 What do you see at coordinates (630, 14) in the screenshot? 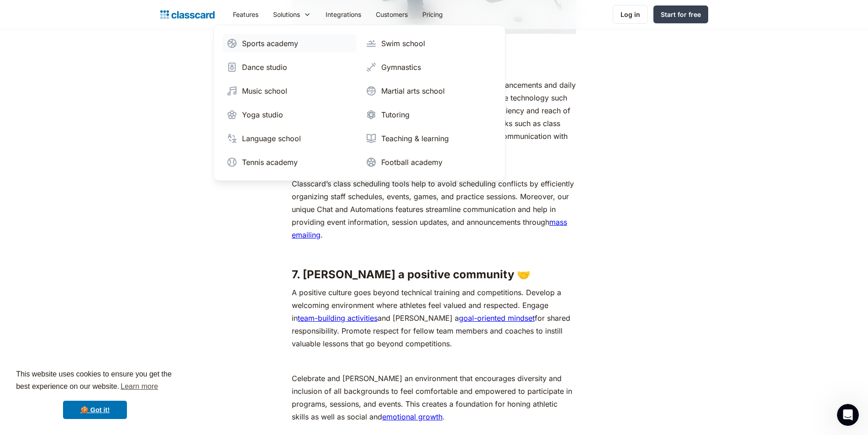
I see `a: Log in` at bounding box center [630, 14].